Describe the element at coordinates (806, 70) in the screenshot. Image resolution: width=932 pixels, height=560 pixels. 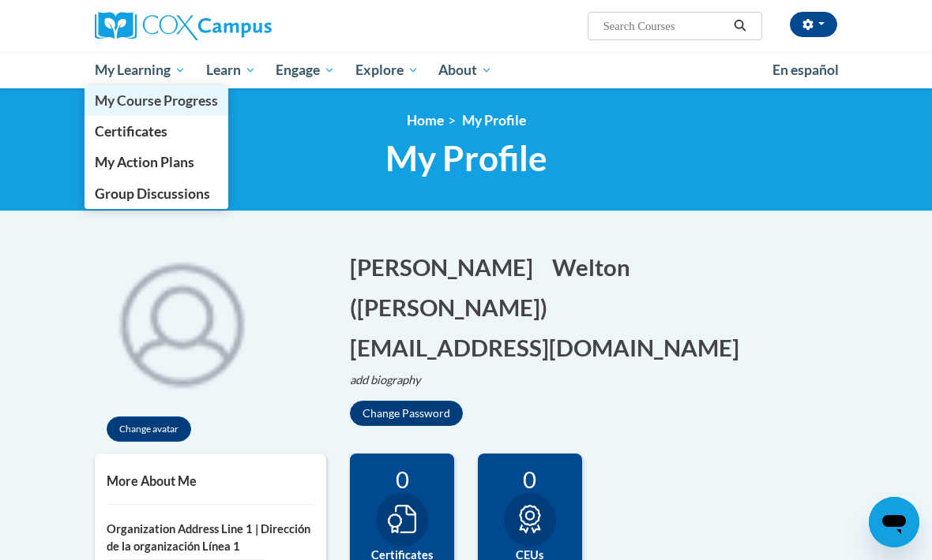
I see `a: En español` at that location.